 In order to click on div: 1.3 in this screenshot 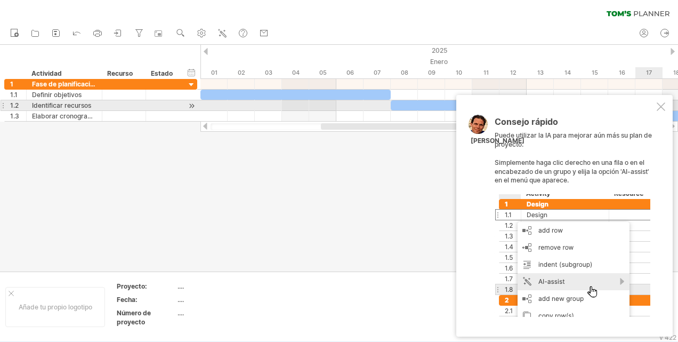, I will do `click(18, 116)`.